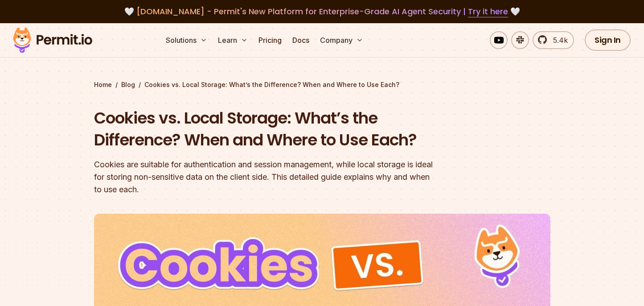  What do you see at coordinates (103, 85) in the screenshot?
I see `a: Home` at bounding box center [103, 85].